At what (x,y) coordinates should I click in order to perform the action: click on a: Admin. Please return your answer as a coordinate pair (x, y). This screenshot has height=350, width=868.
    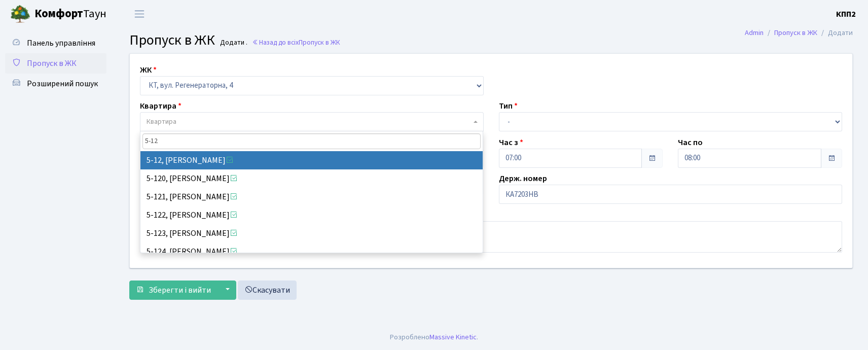
    Looking at the image, I should click on (754, 32).